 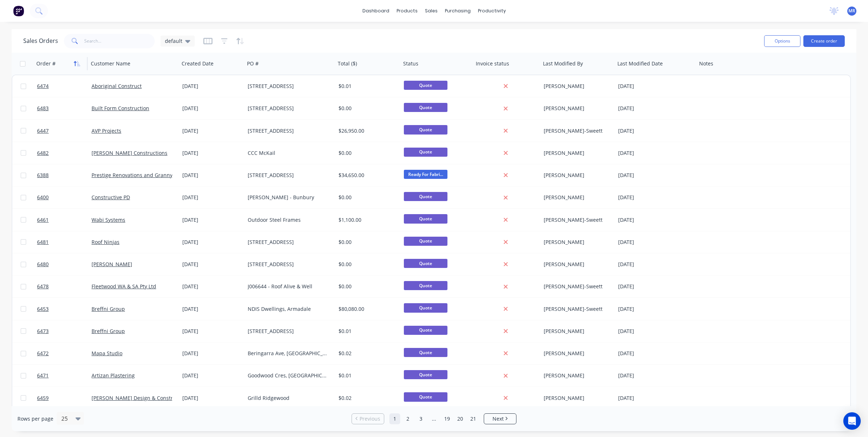 I want to click on a: 6453, so click(x=64, y=309).